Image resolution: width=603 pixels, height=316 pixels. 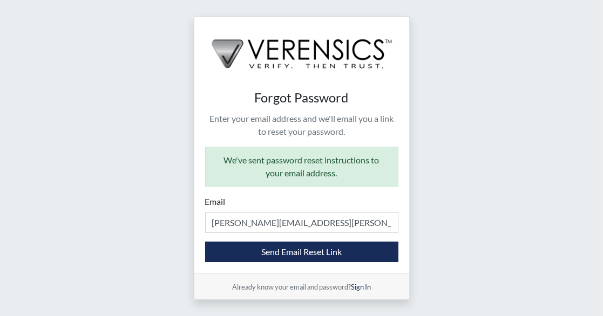 I want to click on p: We've sent password reset instructions to your email address., so click(x=302, y=167).